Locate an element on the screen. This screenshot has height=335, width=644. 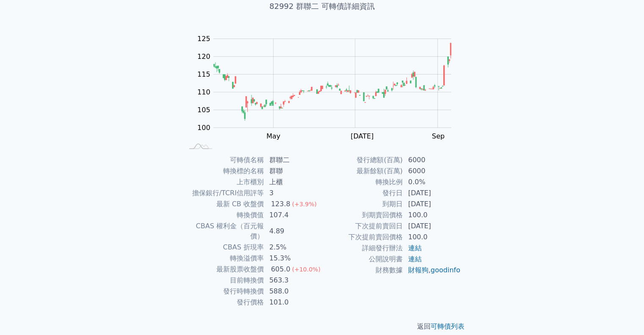
a: 可轉債列表 is located at coordinates (447, 326).